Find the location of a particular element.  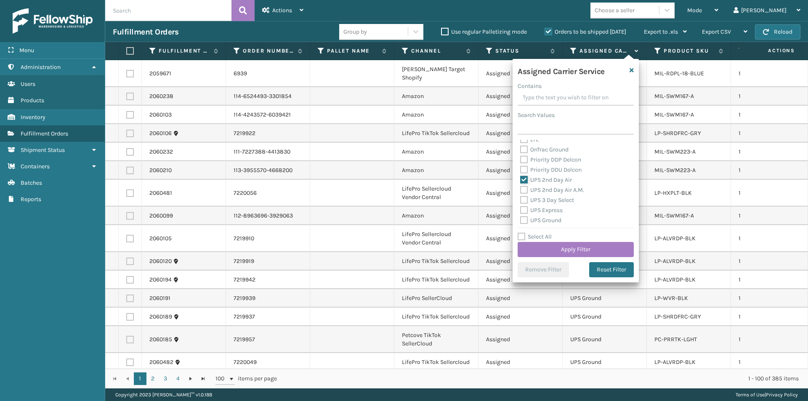

label: LTL is located at coordinates (529, 139).